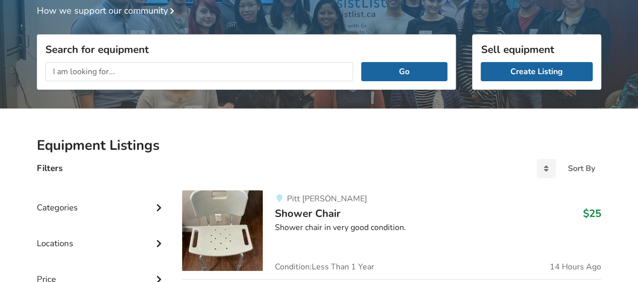 The image size is (638, 282). I want to click on h3: $25, so click(592, 213).